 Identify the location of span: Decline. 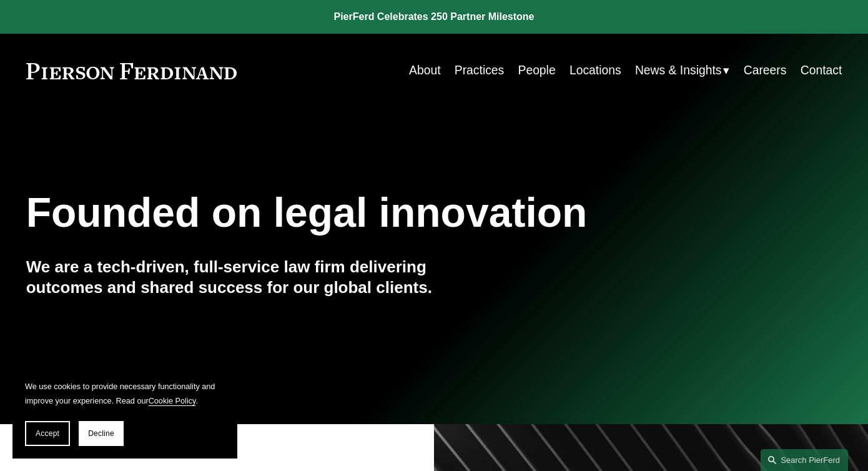
(101, 434).